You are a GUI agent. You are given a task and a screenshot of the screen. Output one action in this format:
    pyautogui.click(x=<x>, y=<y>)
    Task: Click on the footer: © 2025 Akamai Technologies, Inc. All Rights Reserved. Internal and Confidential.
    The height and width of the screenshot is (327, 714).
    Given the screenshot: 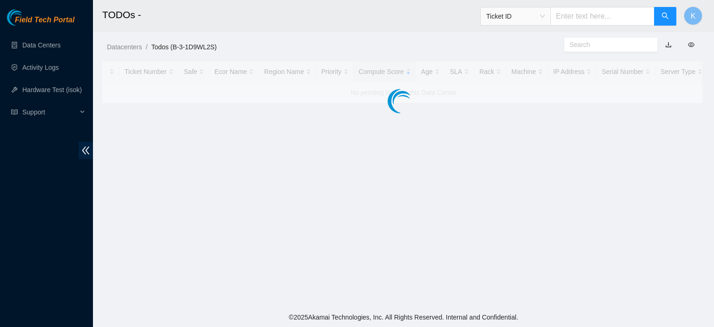 What is the action you would take?
    pyautogui.click(x=403, y=317)
    